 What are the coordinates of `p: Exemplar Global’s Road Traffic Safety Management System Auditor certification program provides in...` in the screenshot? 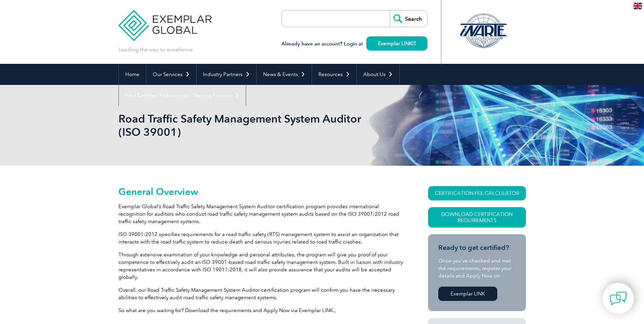 It's located at (261, 214).